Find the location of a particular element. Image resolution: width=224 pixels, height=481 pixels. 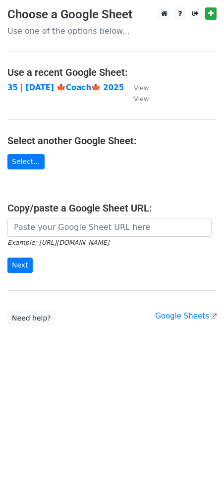

a: Need help? is located at coordinates (31, 318).